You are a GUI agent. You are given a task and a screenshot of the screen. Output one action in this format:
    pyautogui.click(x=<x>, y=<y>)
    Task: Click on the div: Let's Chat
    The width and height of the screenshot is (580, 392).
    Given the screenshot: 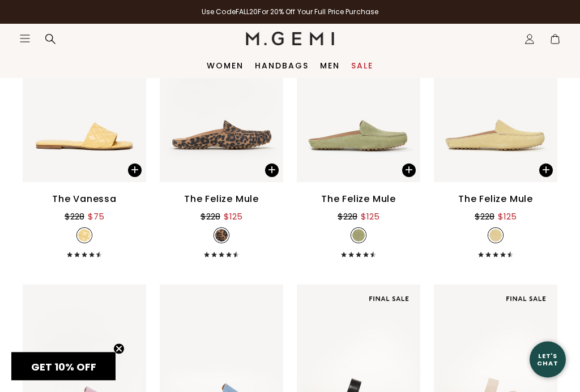 What is the action you would take?
    pyautogui.click(x=548, y=359)
    